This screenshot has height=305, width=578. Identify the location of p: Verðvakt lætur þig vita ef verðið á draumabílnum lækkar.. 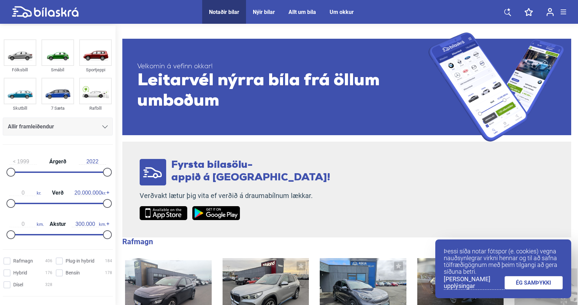
(235, 196).